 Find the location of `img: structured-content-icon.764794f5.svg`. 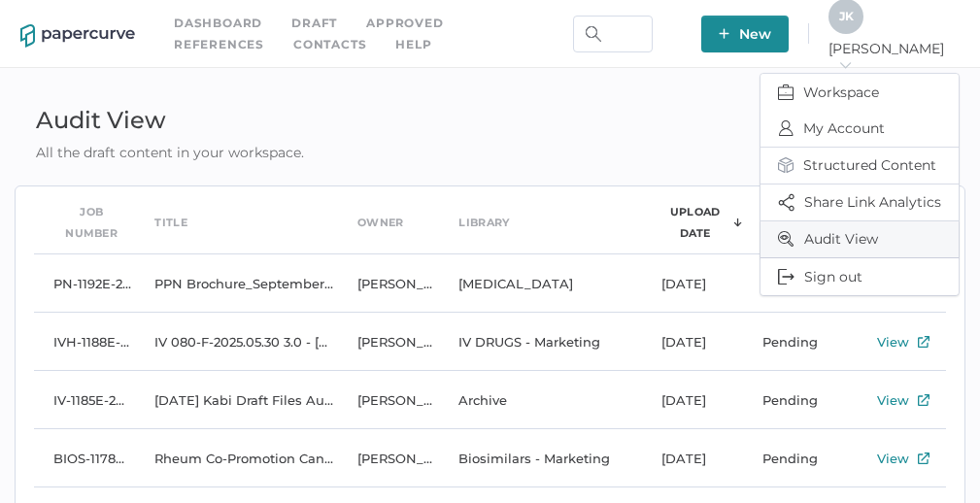

img: structured-content-icon.764794f5.svg is located at coordinates (786, 165).